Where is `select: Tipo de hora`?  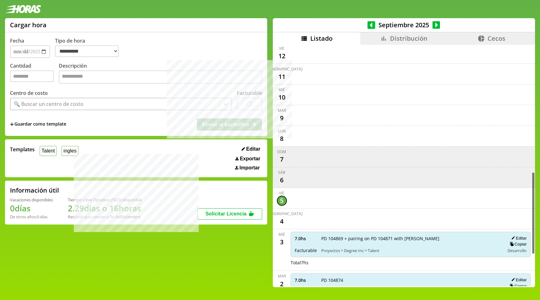 select: Tipo de hora is located at coordinates (87, 51).